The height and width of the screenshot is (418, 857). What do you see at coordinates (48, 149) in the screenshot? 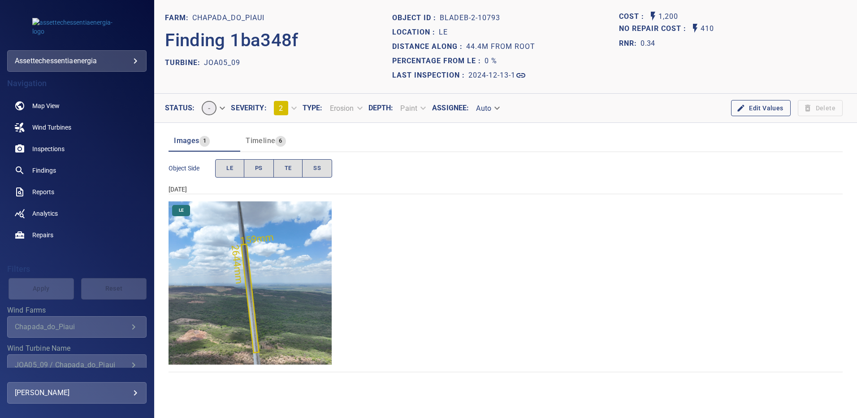
I see `span: Inspections` at bounding box center [48, 149].